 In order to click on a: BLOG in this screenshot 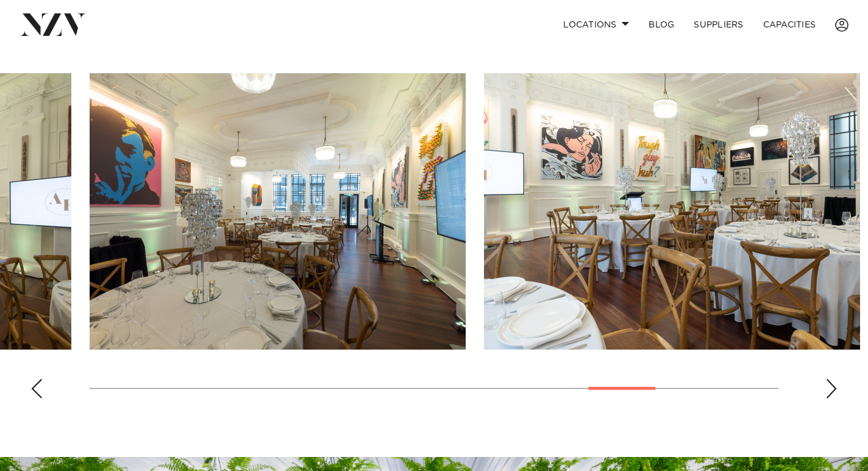, I will do `click(662, 25)`.